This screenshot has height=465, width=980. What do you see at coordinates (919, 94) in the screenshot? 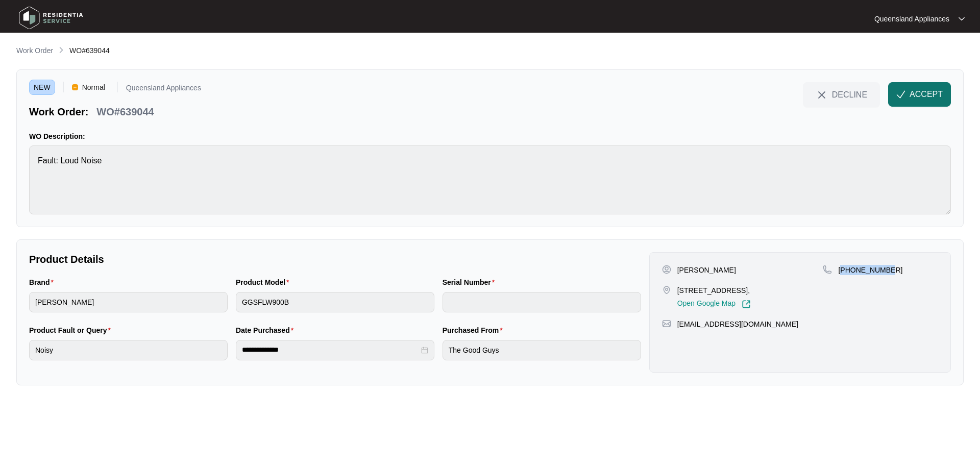
I see `button: check-IconACCEPT` at bounding box center [919, 94].